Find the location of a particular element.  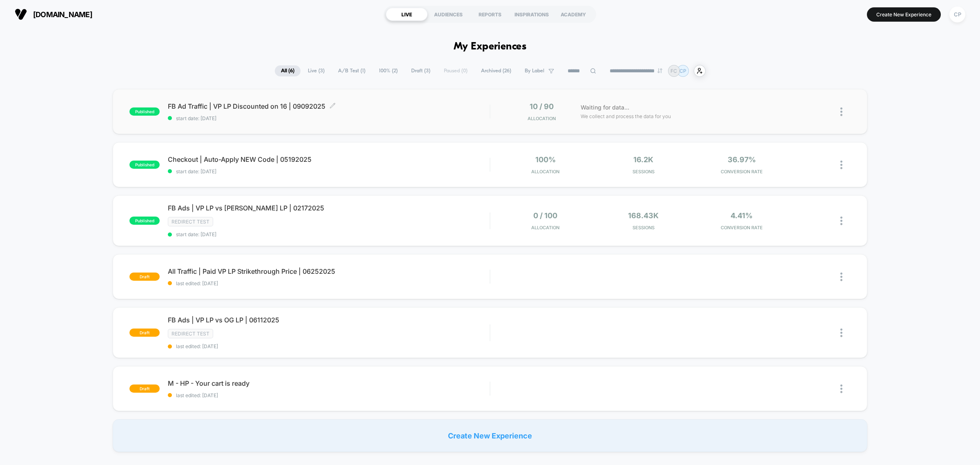

span: Draft ( 3 ) is located at coordinates (421, 71).